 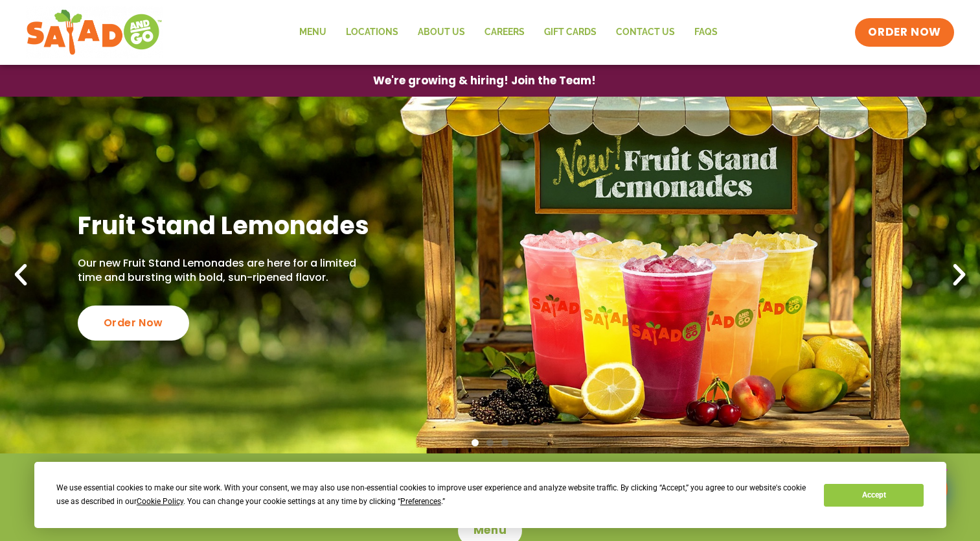 What do you see at coordinates (508, 32) in the screenshot?
I see `nav: Menu` at bounding box center [508, 32].